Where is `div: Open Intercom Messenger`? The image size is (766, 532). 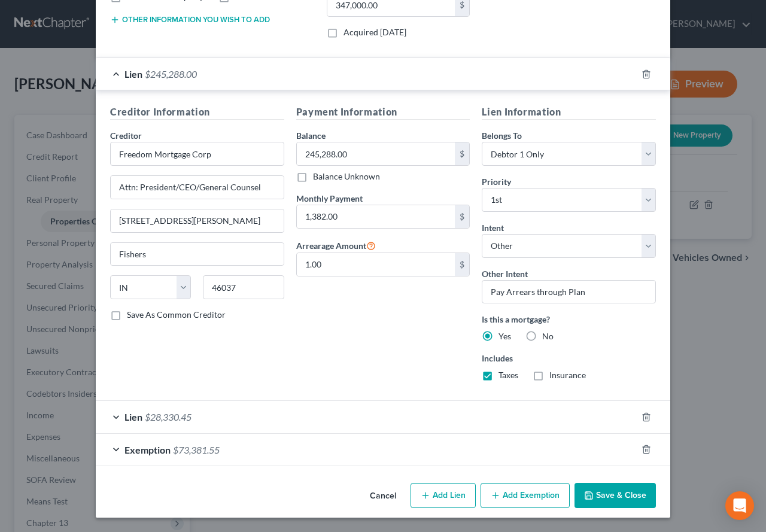 div: Open Intercom Messenger is located at coordinates (740, 506).